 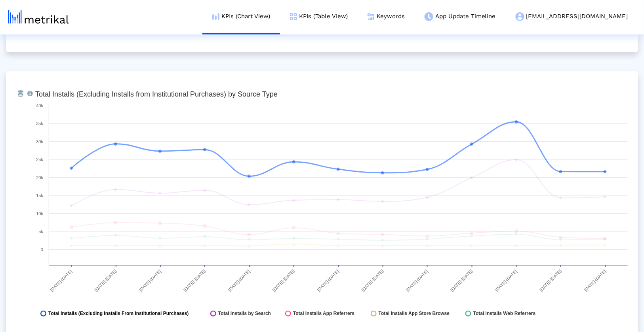 I want to click on text: 35k, so click(x=40, y=123).